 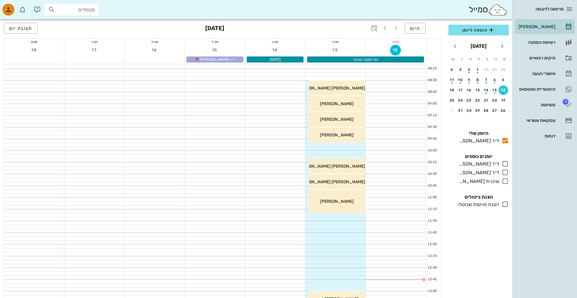 I want to click on button: 29, so click(x=495, y=70).